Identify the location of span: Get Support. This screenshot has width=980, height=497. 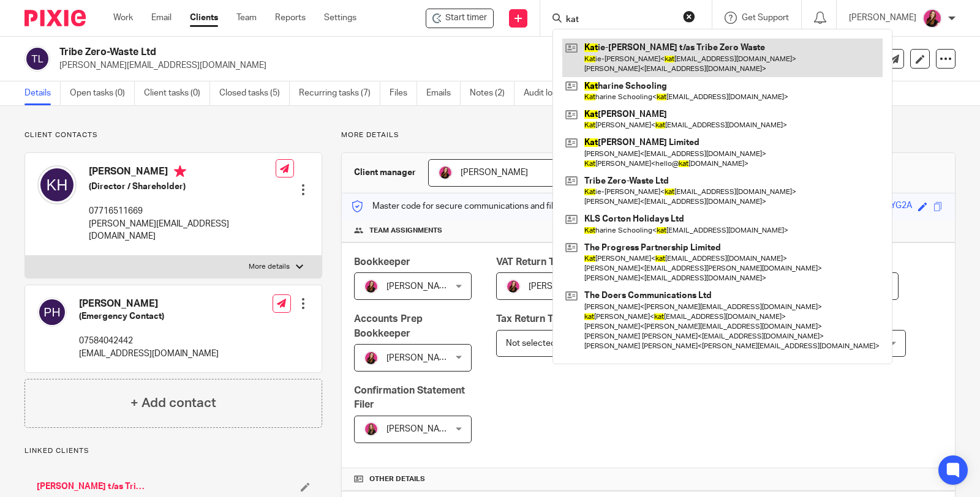
(765, 18).